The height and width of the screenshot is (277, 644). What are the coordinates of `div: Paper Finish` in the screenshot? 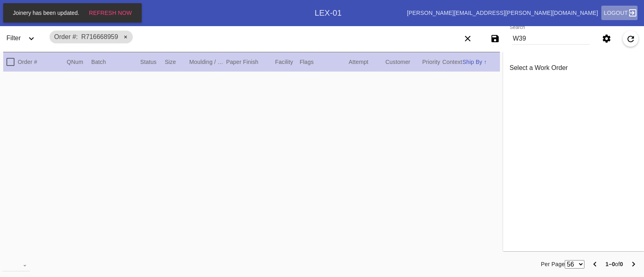 It's located at (251, 62).